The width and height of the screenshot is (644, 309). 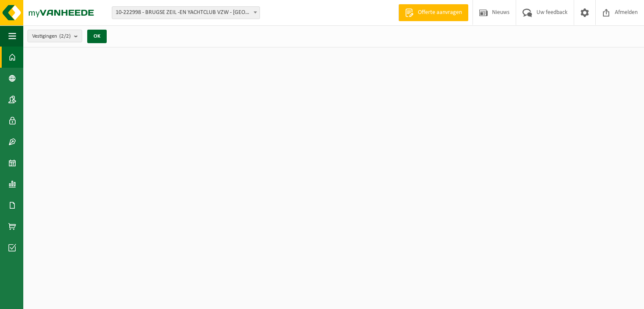 What do you see at coordinates (440, 12) in the screenshot?
I see `span: Offerte aanvragen` at bounding box center [440, 12].